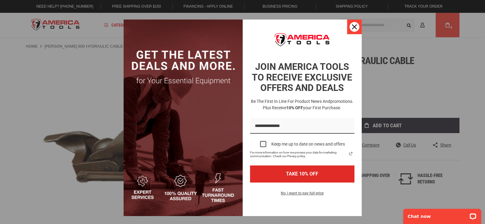  What do you see at coordinates (302, 195) in the screenshot?
I see `button: No, I want to pay full price` at bounding box center [302, 195].